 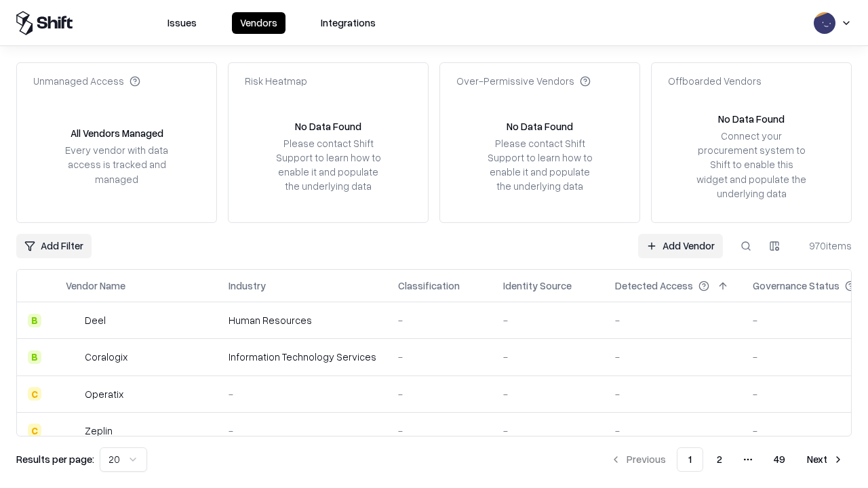 What do you see at coordinates (105, 357) in the screenshot?
I see `div: Coralogix` at bounding box center [105, 357].